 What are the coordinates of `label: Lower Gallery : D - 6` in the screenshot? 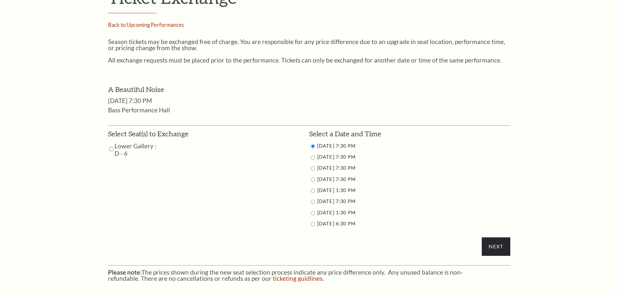 It's located at (136, 150).